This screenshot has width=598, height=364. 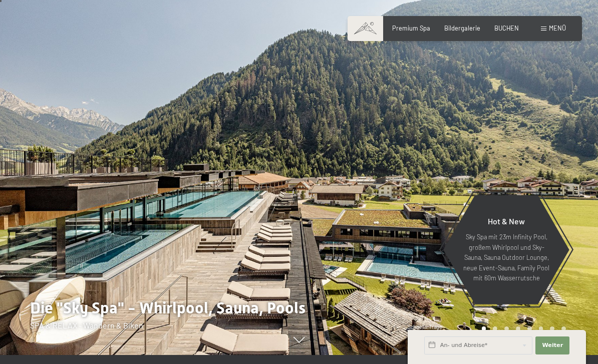 I want to click on span: Hot & New, so click(x=506, y=221).